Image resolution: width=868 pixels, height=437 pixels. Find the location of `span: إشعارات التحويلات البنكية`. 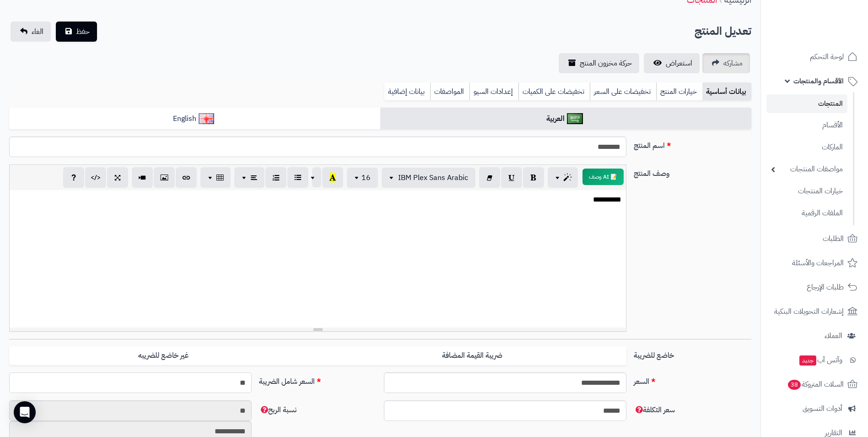

span: إشعارات التحويلات البنكية is located at coordinates (809, 312).